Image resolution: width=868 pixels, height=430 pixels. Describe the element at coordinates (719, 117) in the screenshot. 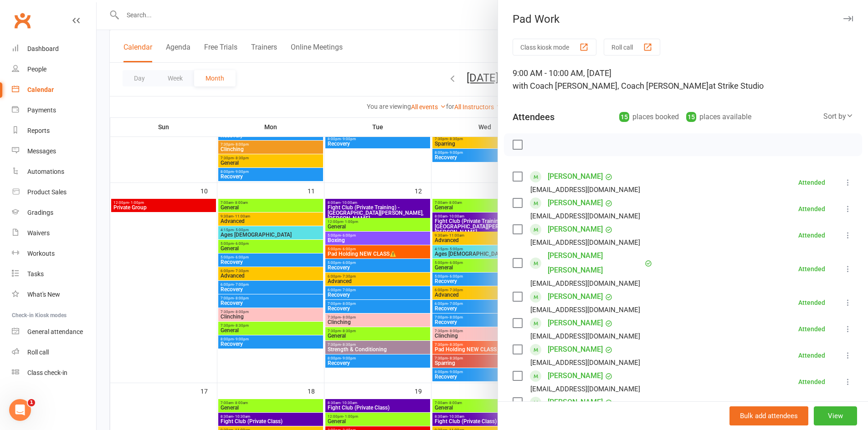

I see `div: places available` at that location.